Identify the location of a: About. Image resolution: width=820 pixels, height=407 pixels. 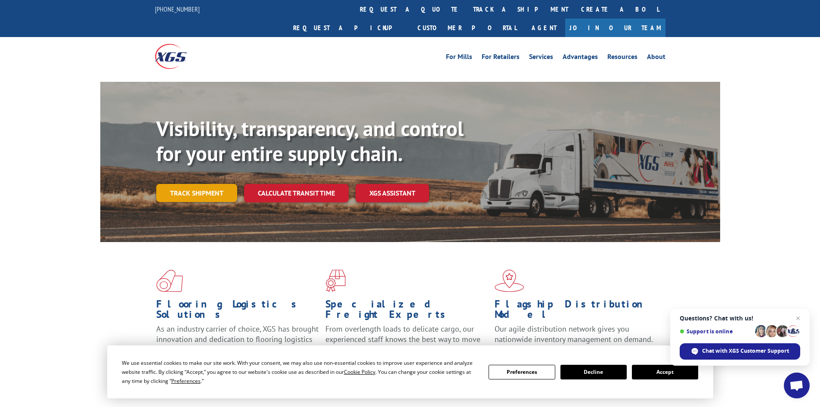
(656, 58).